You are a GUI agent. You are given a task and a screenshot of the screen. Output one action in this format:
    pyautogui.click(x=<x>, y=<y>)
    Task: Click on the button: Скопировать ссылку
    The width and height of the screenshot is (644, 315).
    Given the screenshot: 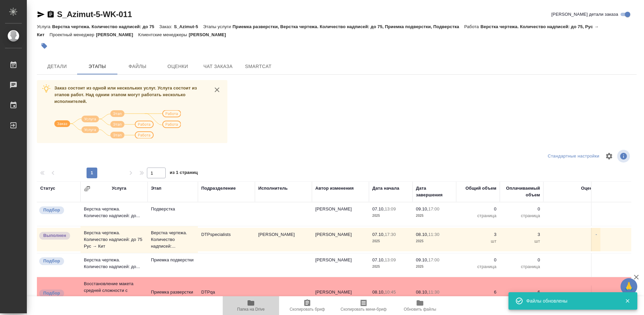 What is the action you would take?
    pyautogui.click(x=51, y=14)
    